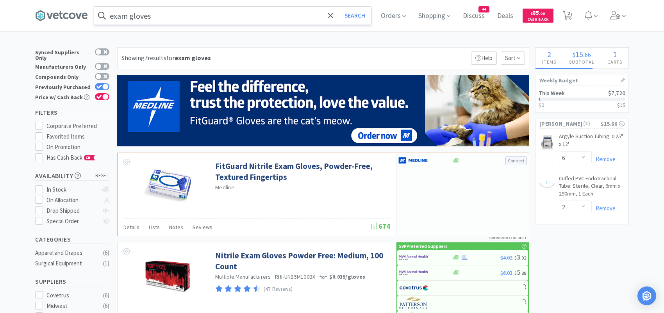 The height and width of the screenshot is (313, 664). I want to click on h5: Categories, so click(72, 239).